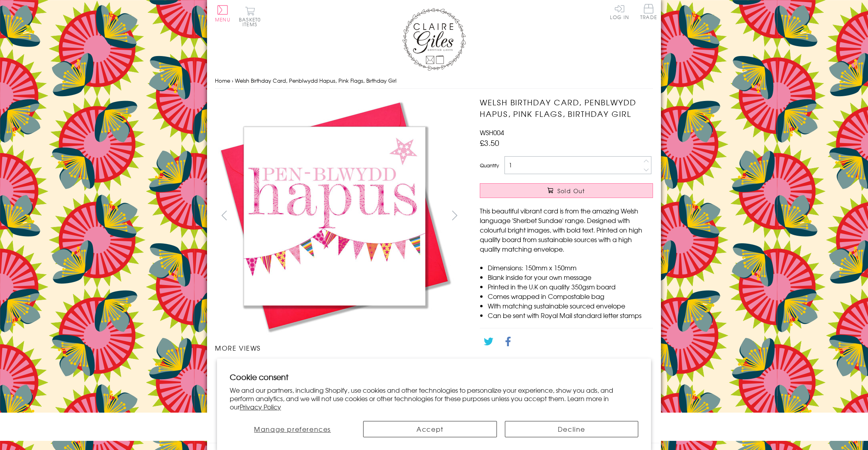  I want to click on a: Log In, so click(619, 11).